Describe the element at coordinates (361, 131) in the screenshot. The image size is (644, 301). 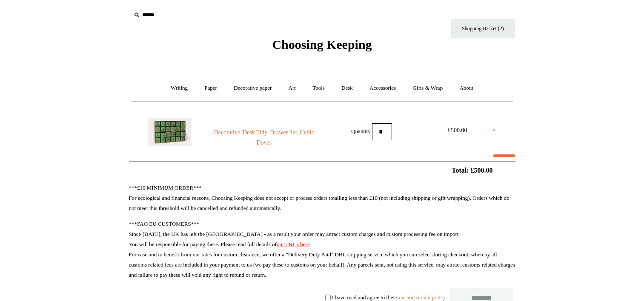
I see `label: Quantity` at that location.